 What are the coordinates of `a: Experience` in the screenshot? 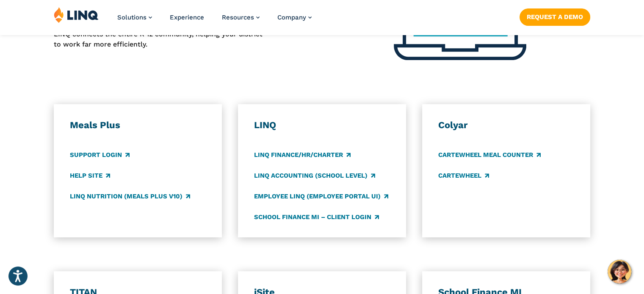 It's located at (187, 17).